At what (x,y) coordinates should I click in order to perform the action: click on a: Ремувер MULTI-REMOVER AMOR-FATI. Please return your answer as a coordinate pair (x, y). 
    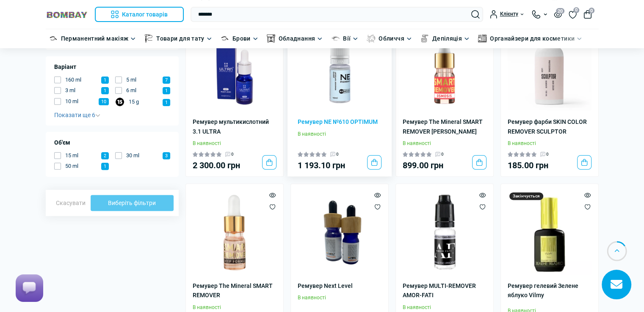
    Looking at the image, I should click on (444, 291).